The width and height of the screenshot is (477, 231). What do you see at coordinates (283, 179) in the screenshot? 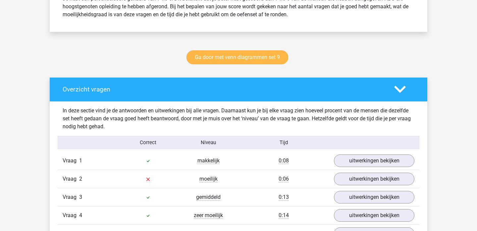
I see `span: 0:06` at bounding box center [283, 179].